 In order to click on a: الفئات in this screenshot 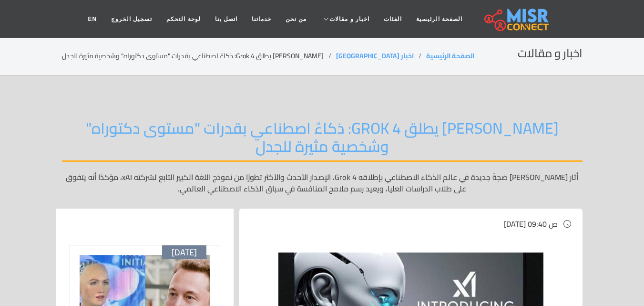, I will do `click(393, 19)`.